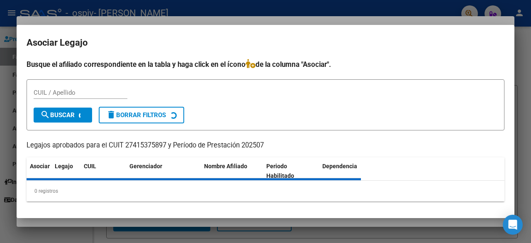  What do you see at coordinates (265, 43) in the screenshot?
I see `h2: Asociar Legajo` at bounding box center [265, 43].